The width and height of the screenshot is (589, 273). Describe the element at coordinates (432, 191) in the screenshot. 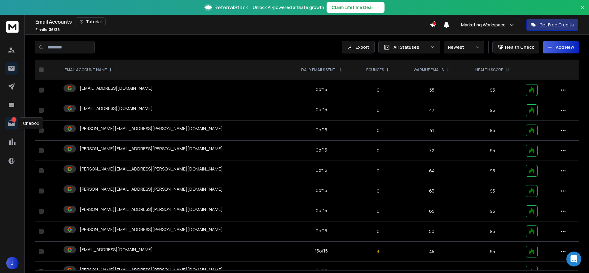

I see `td: 63` at that location.